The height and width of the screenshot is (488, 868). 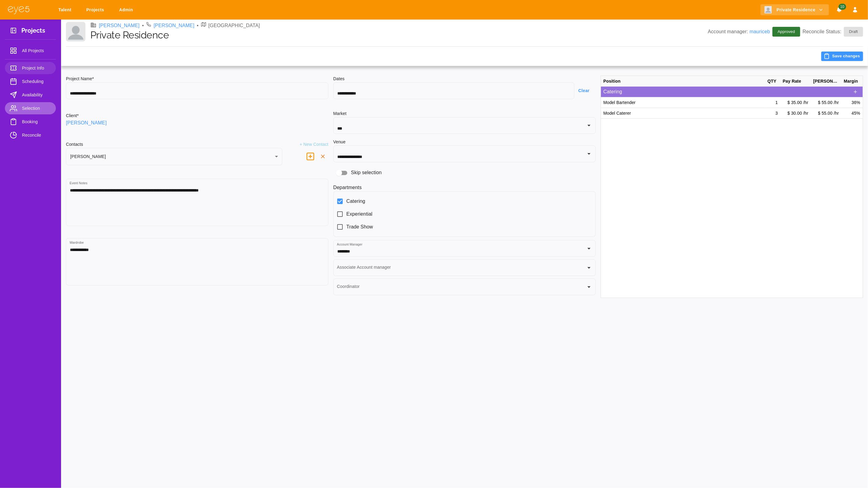 I want to click on span: Booking, so click(x=37, y=122).